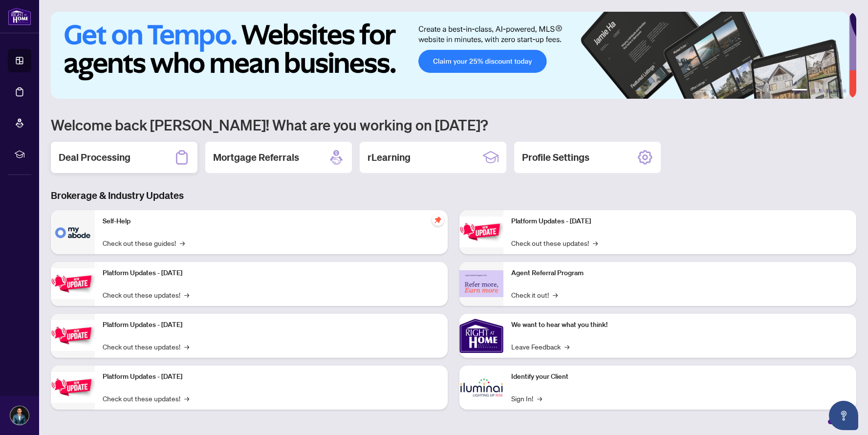 The width and height of the screenshot is (868, 435). What do you see at coordinates (680, 377) in the screenshot?
I see `p: Identify your Client` at bounding box center [680, 377].